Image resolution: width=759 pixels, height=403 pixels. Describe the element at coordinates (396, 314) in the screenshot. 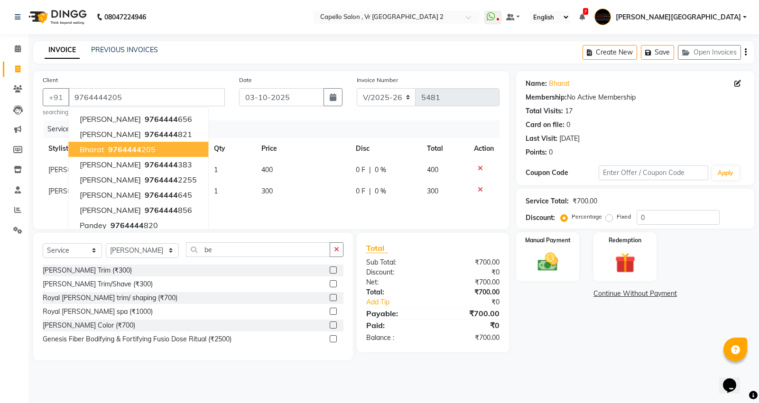

I see `div: Payable:` at that location.